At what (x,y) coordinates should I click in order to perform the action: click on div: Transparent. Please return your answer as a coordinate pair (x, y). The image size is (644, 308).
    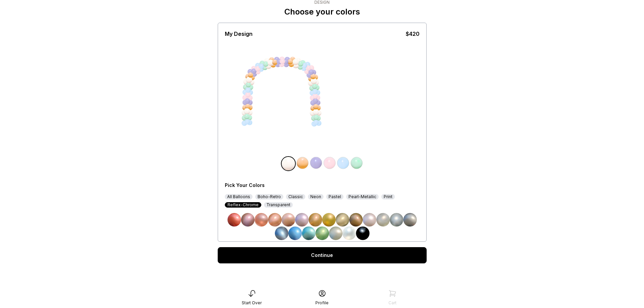
    Looking at the image, I should click on (278, 205).